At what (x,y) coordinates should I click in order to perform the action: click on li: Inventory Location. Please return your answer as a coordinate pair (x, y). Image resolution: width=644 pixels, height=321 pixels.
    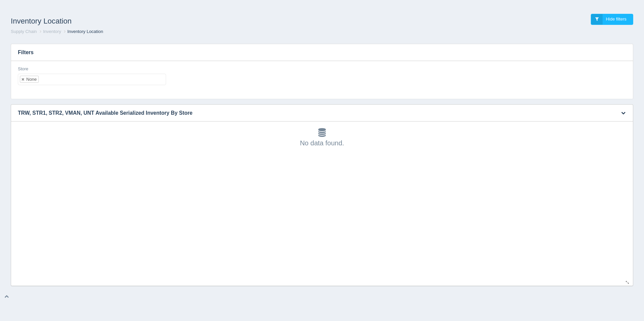
    Looking at the image, I should click on (82, 32).